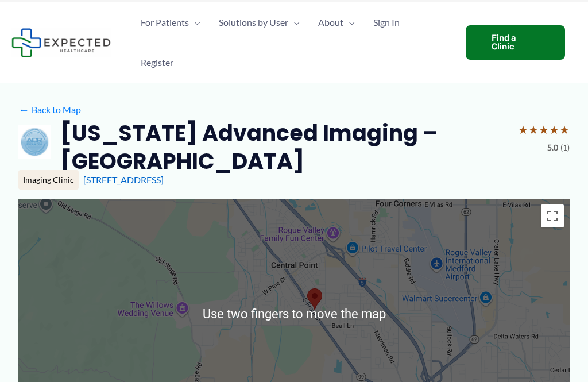  Describe the element at coordinates (565, 148) in the screenshot. I see `span: (1)` at that location.